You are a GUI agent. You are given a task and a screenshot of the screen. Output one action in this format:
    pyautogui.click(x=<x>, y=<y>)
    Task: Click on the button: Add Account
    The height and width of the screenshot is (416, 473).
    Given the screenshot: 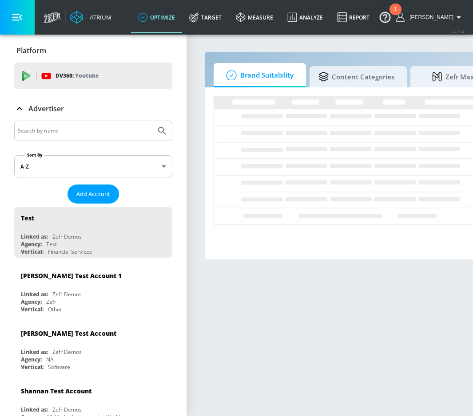 What is the action you would take?
    pyautogui.click(x=93, y=194)
    